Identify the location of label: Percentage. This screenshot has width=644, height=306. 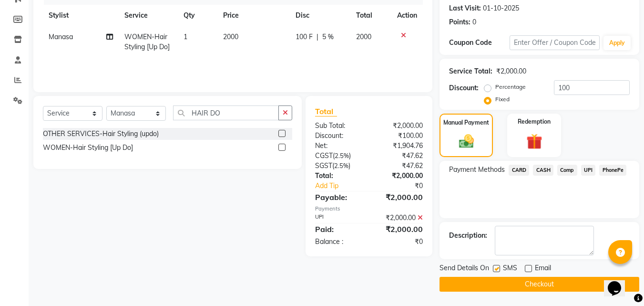
(510, 87).